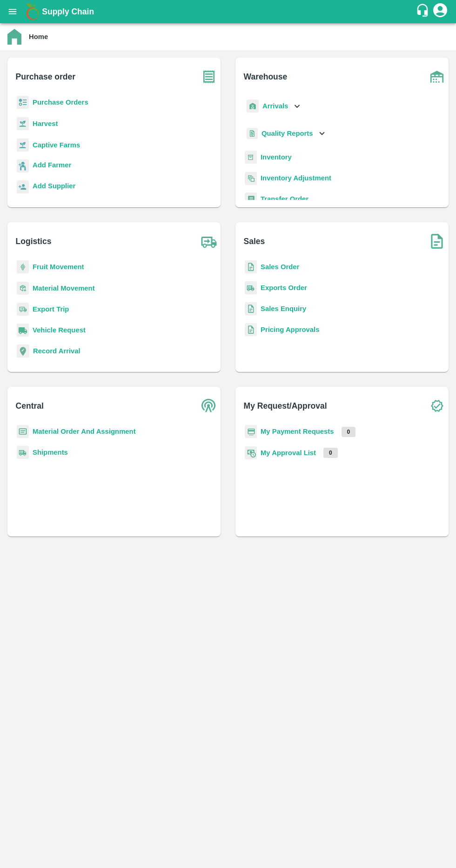 The image size is (456, 868). Describe the element at coordinates (251, 178) in the screenshot. I see `img: inventory` at that location.